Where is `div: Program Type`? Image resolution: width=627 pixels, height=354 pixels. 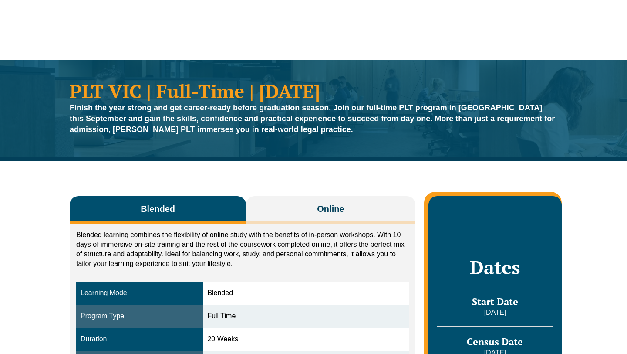
div: Program Type is located at coordinates (139, 316).